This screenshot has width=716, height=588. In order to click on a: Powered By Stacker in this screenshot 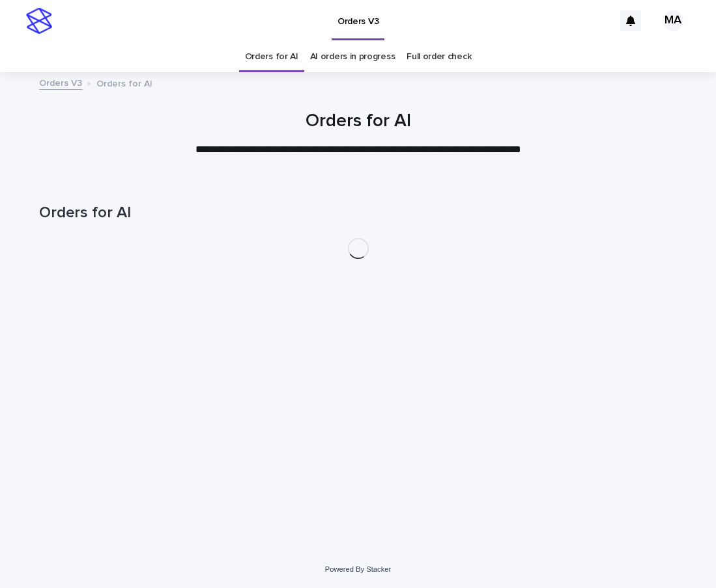, I will do `click(358, 569)`.